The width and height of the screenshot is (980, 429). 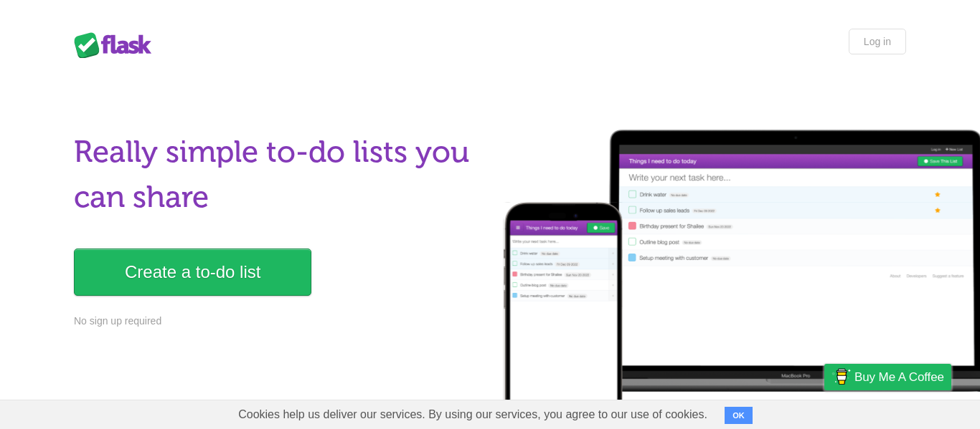 What do you see at coordinates (841, 377) in the screenshot?
I see `img: Buy me a coffee` at bounding box center [841, 377].